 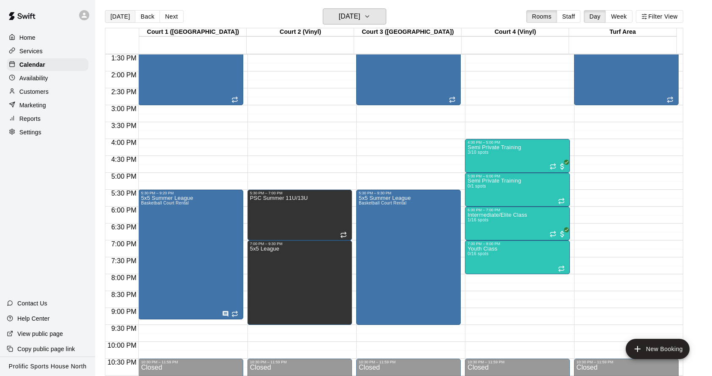 I want to click on div: 4:00 PM – 5:00 PM: Semi Private Training, so click(x=517, y=156).